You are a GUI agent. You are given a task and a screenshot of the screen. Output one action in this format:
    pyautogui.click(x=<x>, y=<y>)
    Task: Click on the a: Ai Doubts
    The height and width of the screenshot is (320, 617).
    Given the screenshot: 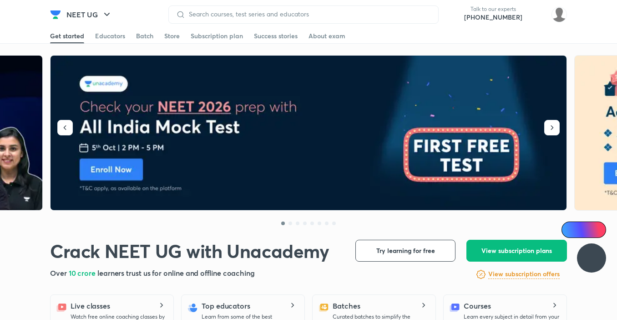 What is the action you would take?
    pyautogui.click(x=584, y=229)
    